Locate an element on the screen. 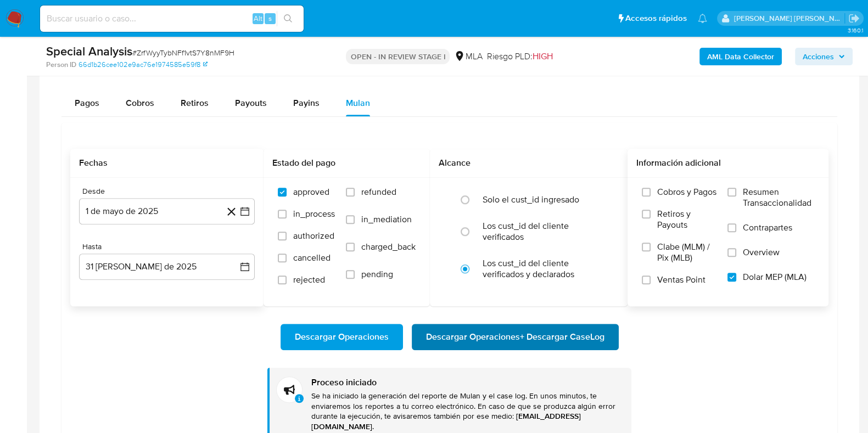 The width and height of the screenshot is (868, 433). input: Buscar usuario o caso... is located at coordinates (172, 19).